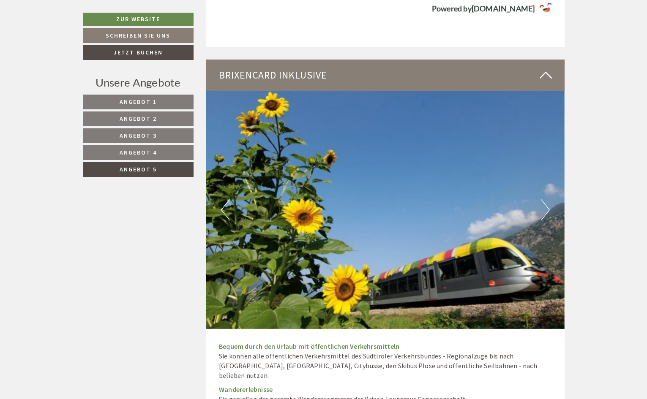 The width and height of the screenshot is (647, 399). I want to click on span: Angebot 1, so click(138, 102).